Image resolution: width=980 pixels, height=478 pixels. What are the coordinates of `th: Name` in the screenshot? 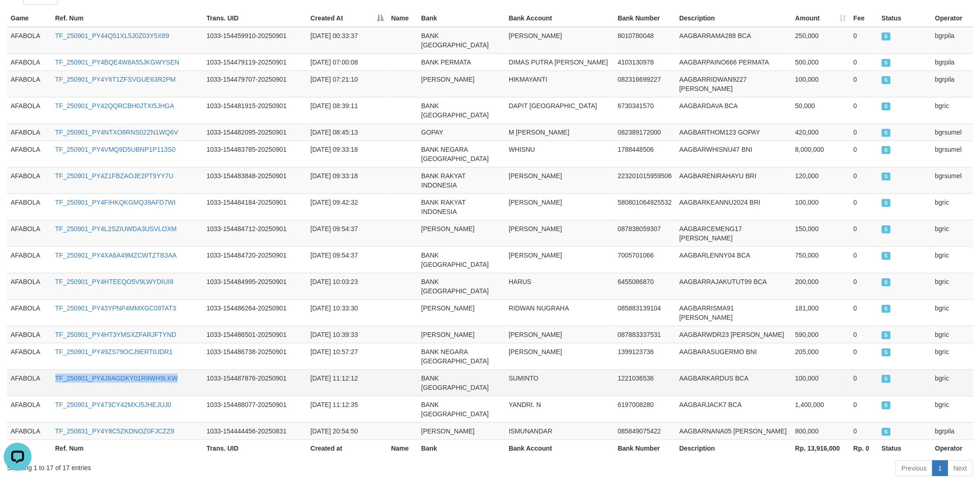 It's located at (402, 448).